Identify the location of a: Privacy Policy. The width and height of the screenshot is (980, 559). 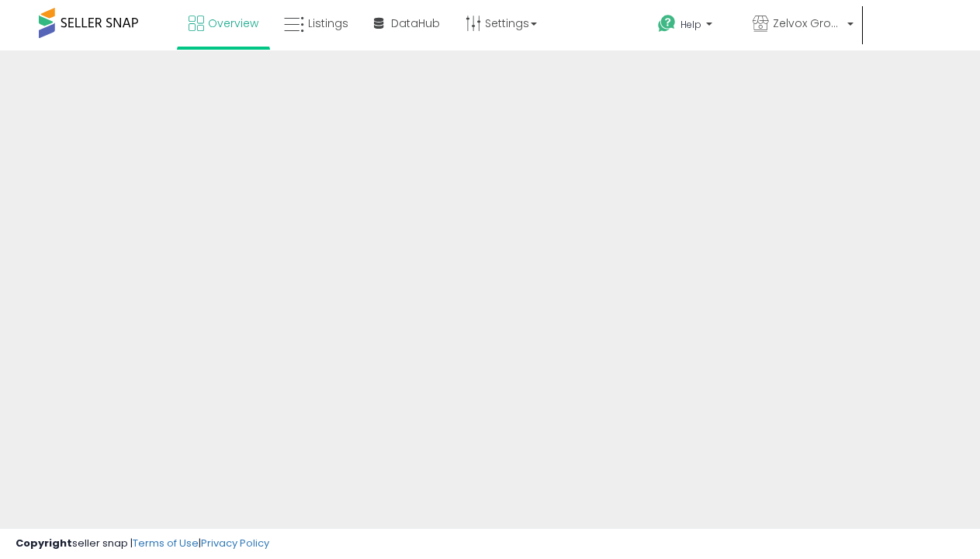
(235, 543).